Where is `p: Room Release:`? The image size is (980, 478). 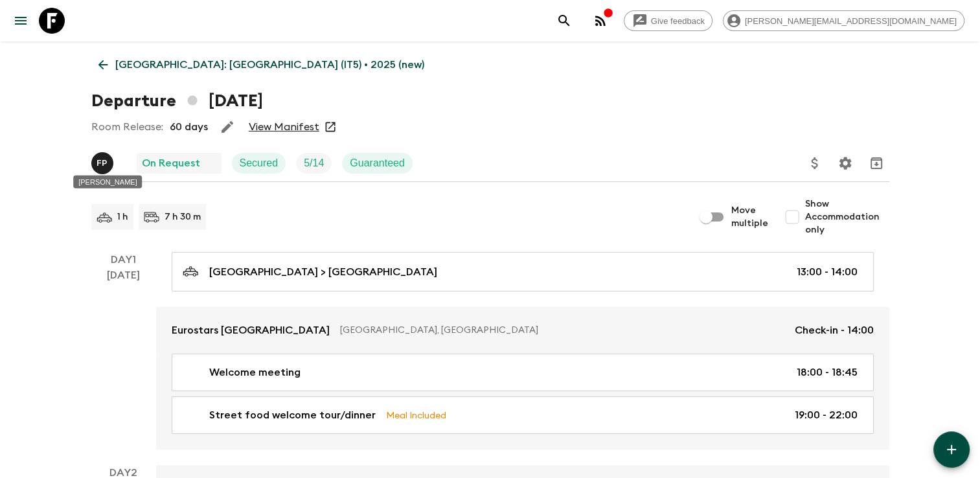
p: Room Release: is located at coordinates (127, 127).